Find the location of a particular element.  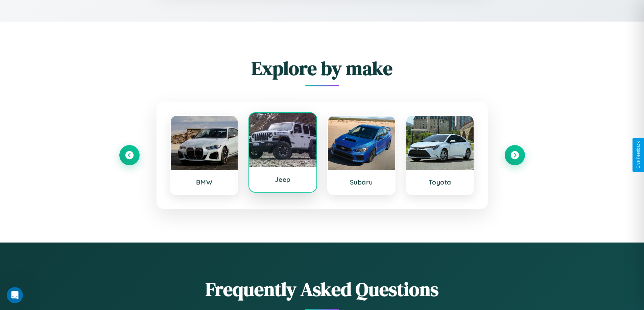

div: Give Feedback is located at coordinates (638, 155).